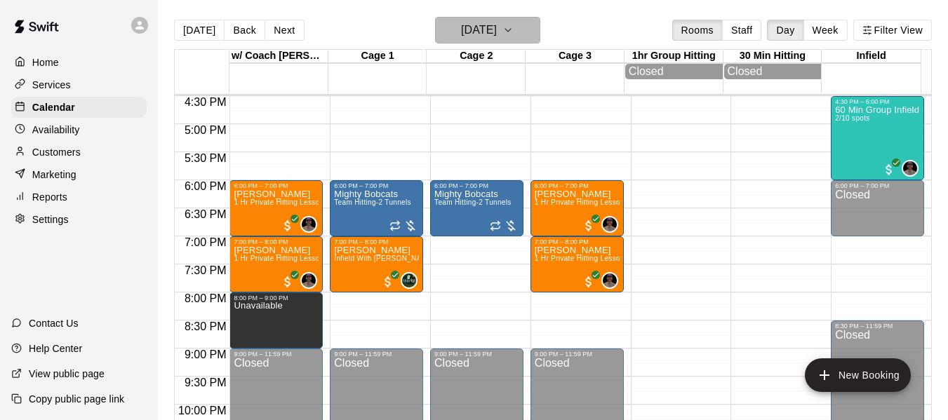 The width and height of the screenshot is (948, 420). Describe the element at coordinates (276, 321) in the screenshot. I see `div: 8:00 PM – 9:00 PM: Unavailable` at that location.